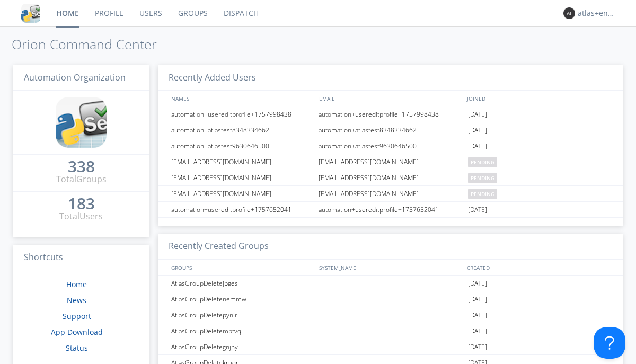 This screenshot has height=364, width=636. Describe the element at coordinates (241, 98) in the screenshot. I see `div: NAMES` at that location.